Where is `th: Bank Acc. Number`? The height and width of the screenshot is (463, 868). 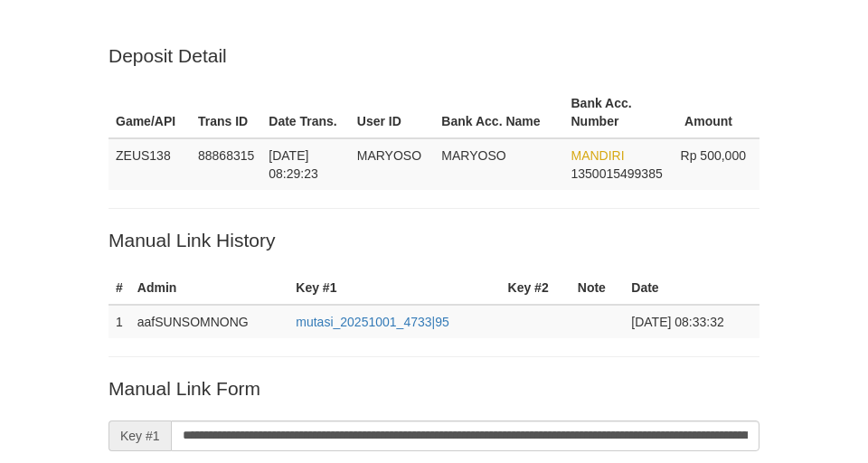
th: Bank Acc. Number is located at coordinates (618, 112).